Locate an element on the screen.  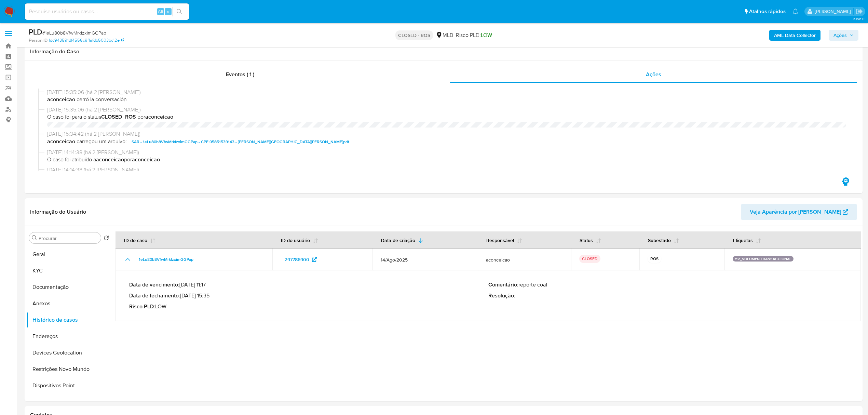
button: Histórico de casos is located at coordinates (69, 320).